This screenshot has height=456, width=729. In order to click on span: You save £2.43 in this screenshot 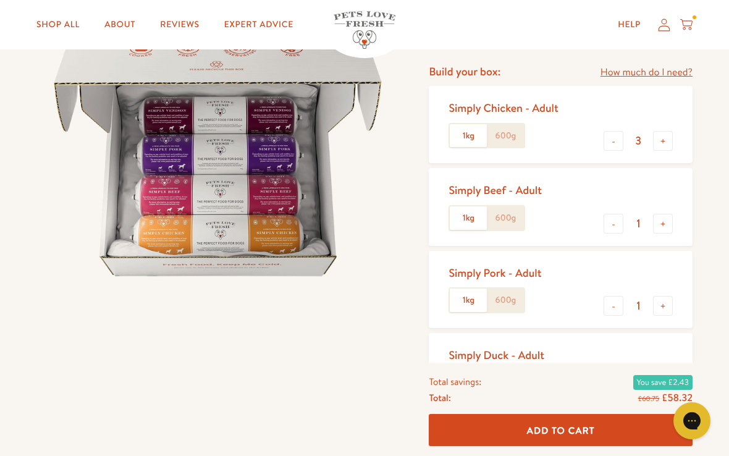, I will do `click(663, 382)`.